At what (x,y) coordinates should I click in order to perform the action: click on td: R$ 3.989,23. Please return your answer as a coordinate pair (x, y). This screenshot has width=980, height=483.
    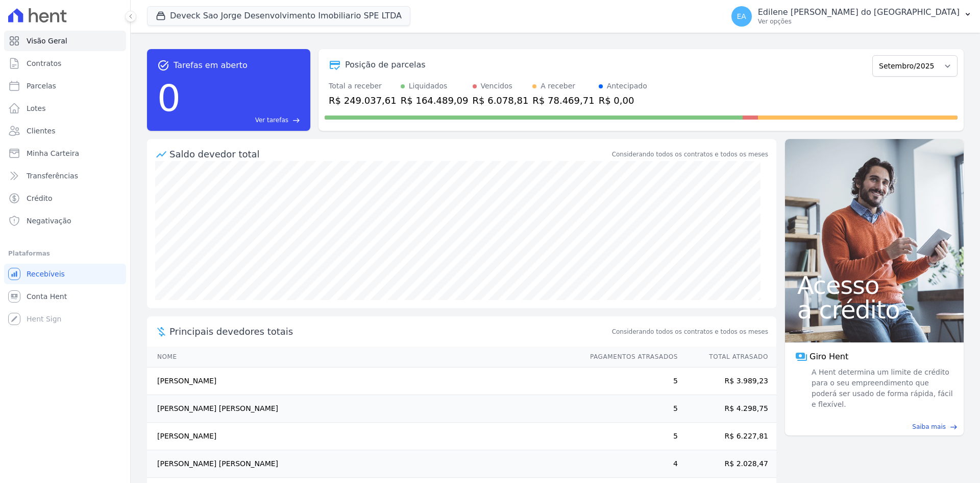
    Looking at the image, I should click on (727, 381).